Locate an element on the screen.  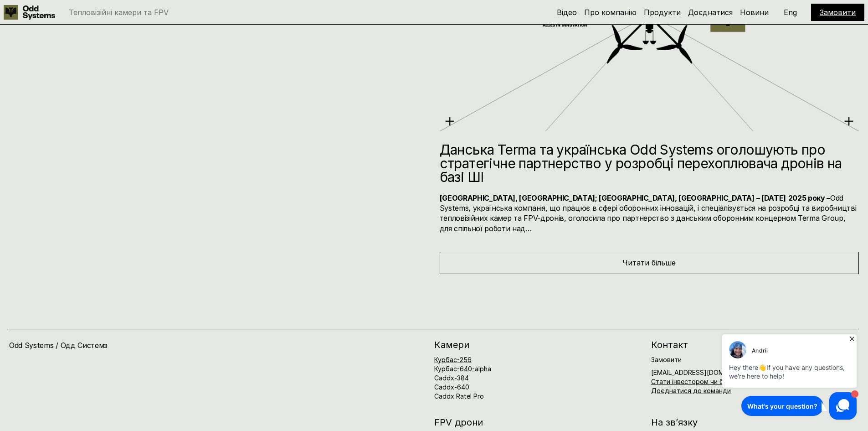
a: Новини is located at coordinates (754, 12).